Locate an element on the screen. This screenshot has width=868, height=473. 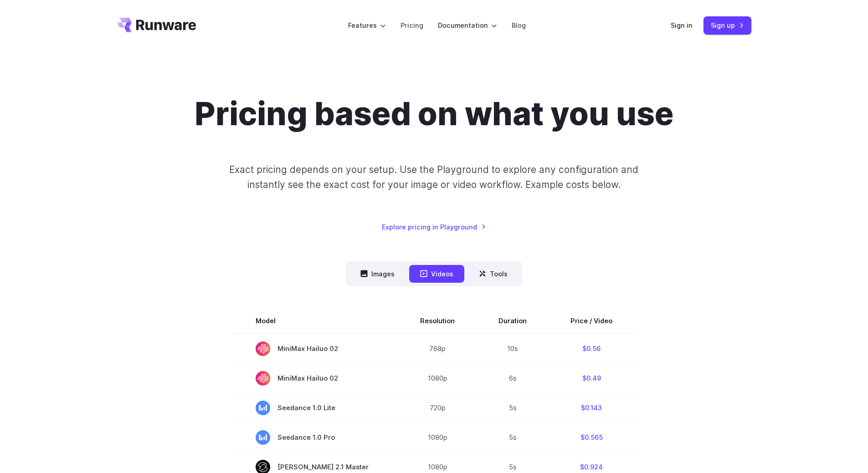
a: Go to / is located at coordinates (157, 25).